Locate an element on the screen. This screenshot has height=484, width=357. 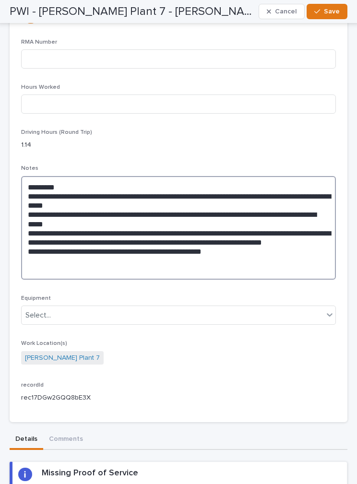
span: Cancel is located at coordinates (285, 12).